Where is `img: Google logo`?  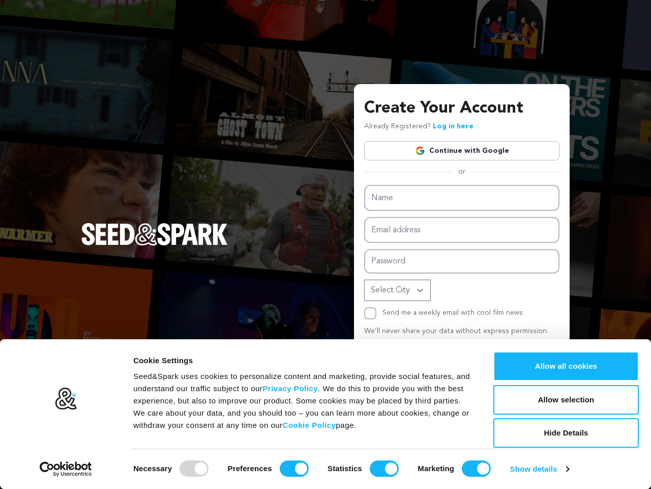
img: Google logo is located at coordinates (420, 151).